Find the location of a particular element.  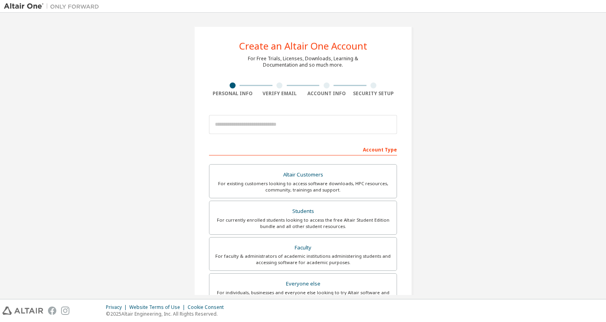

div: For individuals, businesses and everyone else looking to try Altair software and explore our prod... is located at coordinates (303, 296).